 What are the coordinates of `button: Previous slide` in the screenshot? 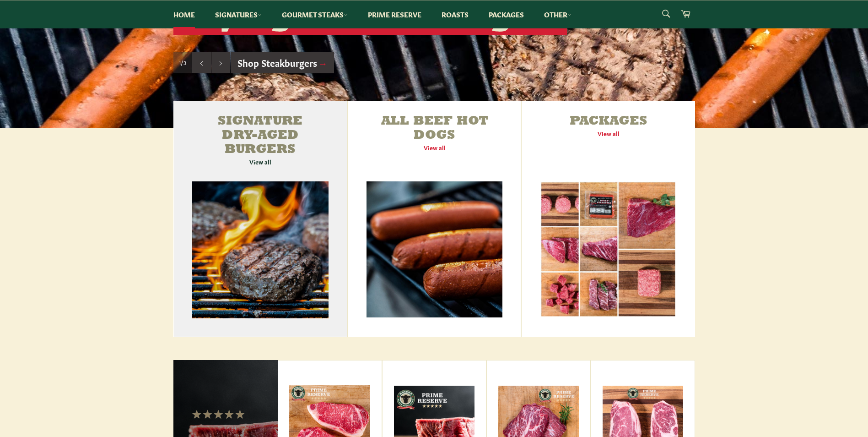 It's located at (201, 63).